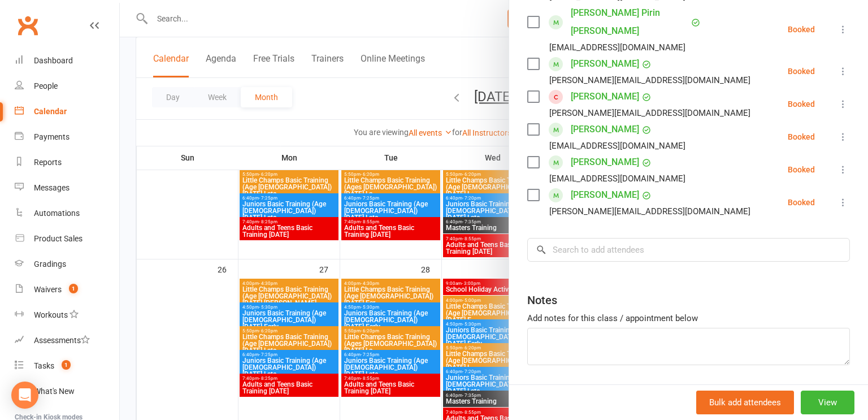  I want to click on div: Automations, so click(57, 213).